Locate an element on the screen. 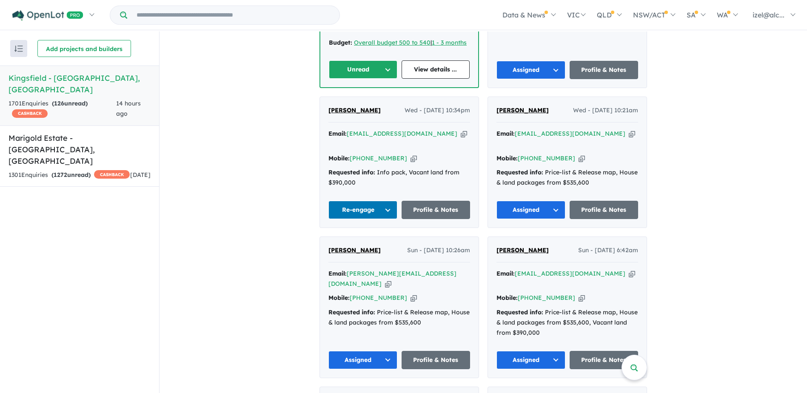  a: 1 - 3 months is located at coordinates (449, 43).